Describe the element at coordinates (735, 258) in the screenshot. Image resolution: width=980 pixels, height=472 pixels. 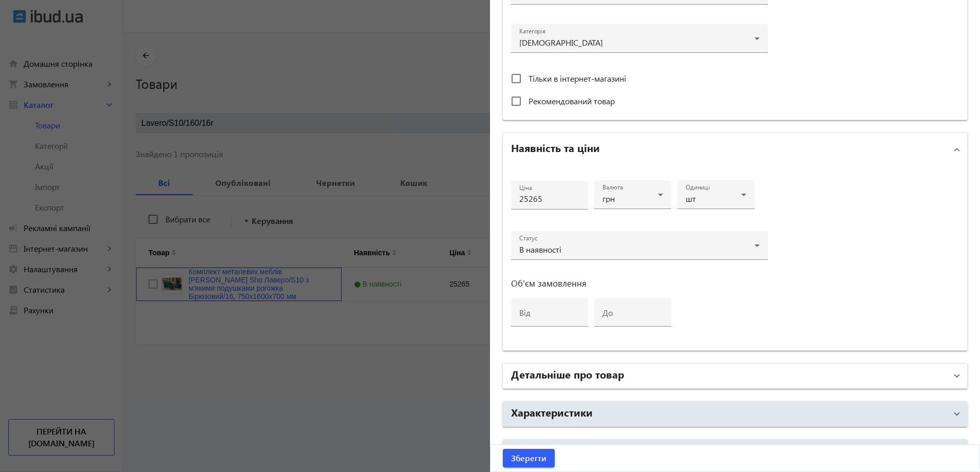
I see `div: Наявність та ціни` at that location.